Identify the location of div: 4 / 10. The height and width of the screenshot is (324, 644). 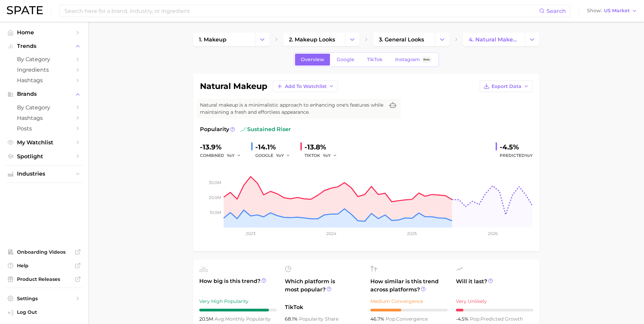
(409, 310).